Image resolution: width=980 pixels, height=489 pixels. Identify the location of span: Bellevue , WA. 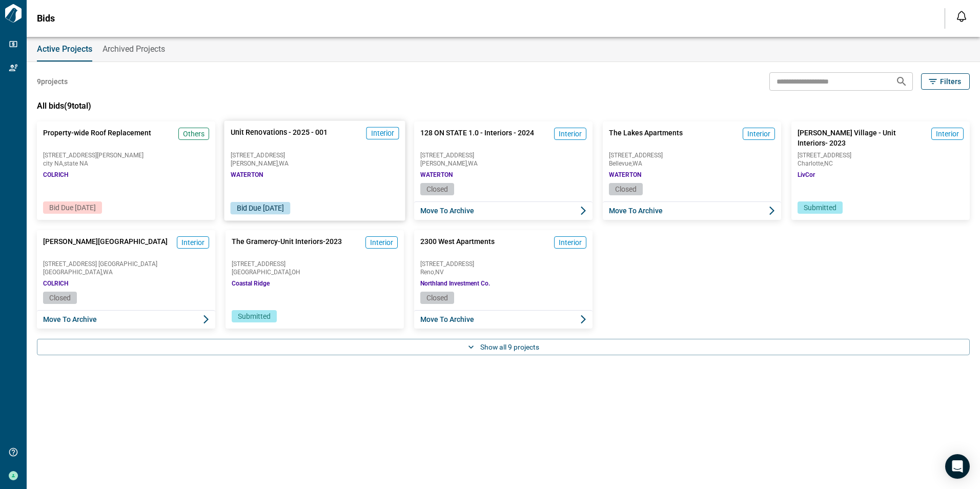
(692, 163).